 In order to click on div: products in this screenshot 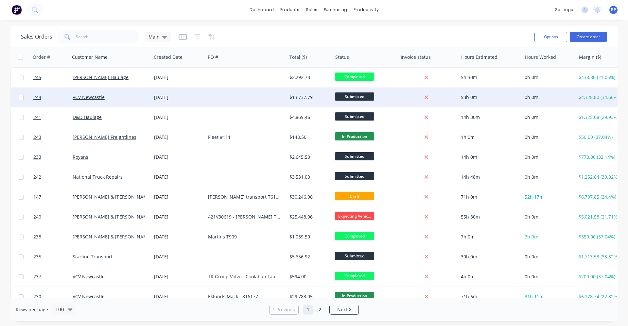, I will do `click(290, 10)`.